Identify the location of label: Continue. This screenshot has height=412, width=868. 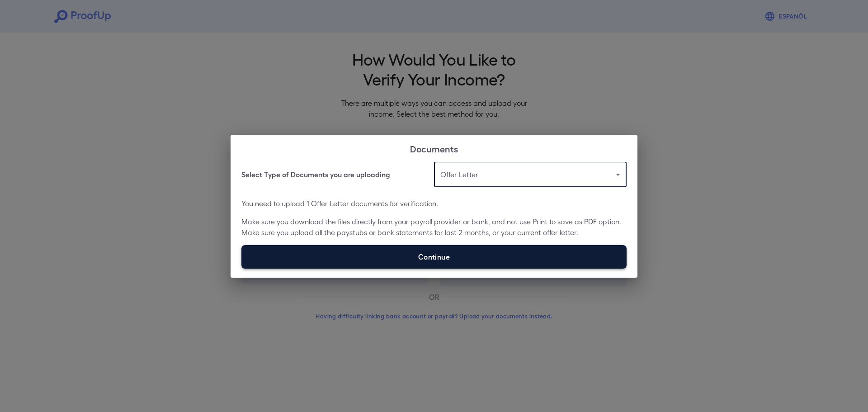
(434, 257).